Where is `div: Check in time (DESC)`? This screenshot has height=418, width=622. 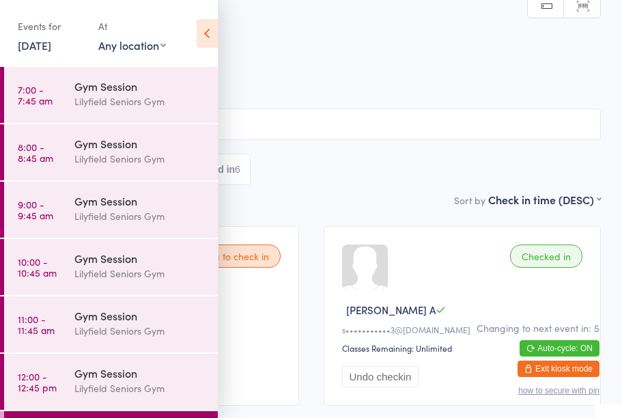 div: Check in time (DESC) is located at coordinates (544, 199).